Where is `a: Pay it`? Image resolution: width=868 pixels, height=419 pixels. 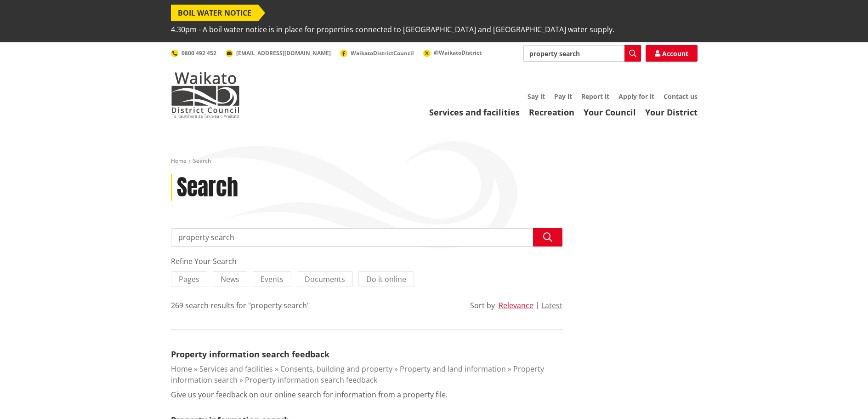 a: Pay it is located at coordinates (562, 96).